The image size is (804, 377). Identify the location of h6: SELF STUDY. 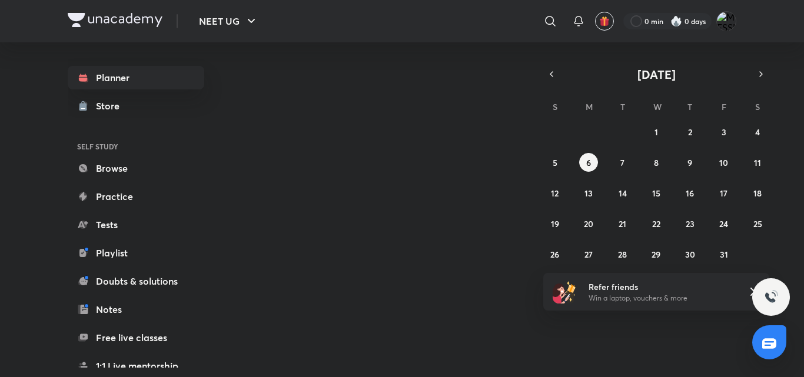
(136, 147).